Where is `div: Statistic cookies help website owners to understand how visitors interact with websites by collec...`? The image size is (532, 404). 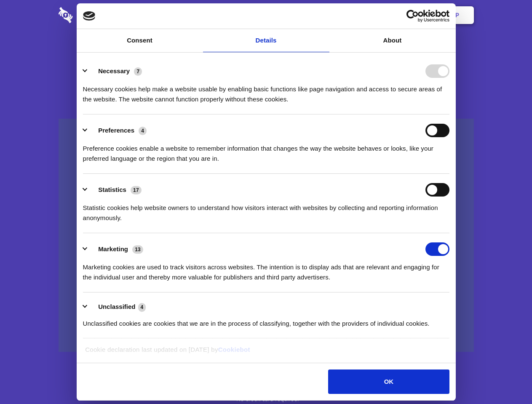
div: Statistic cookies help website owners to understand how visitors interact with websites by collec... is located at coordinates (266, 210).